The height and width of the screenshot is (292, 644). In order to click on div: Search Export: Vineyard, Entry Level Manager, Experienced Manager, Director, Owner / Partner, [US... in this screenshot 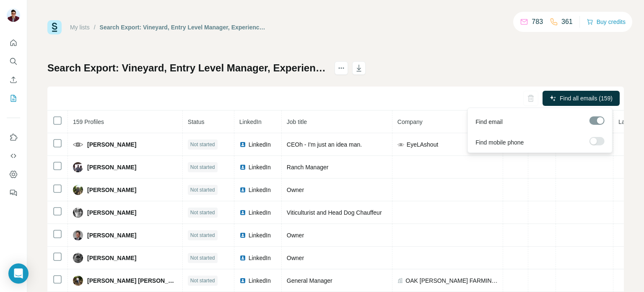, I will do `click(183, 27)`.